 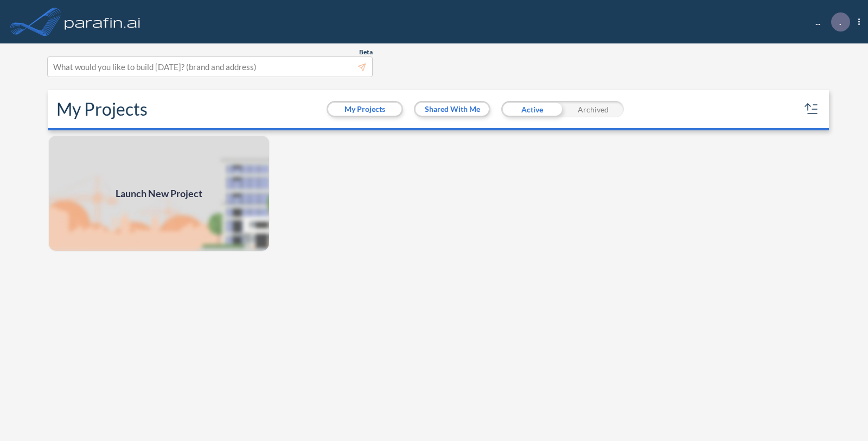 What do you see at coordinates (364, 109) in the screenshot?
I see `button: My Projects` at bounding box center [364, 109].